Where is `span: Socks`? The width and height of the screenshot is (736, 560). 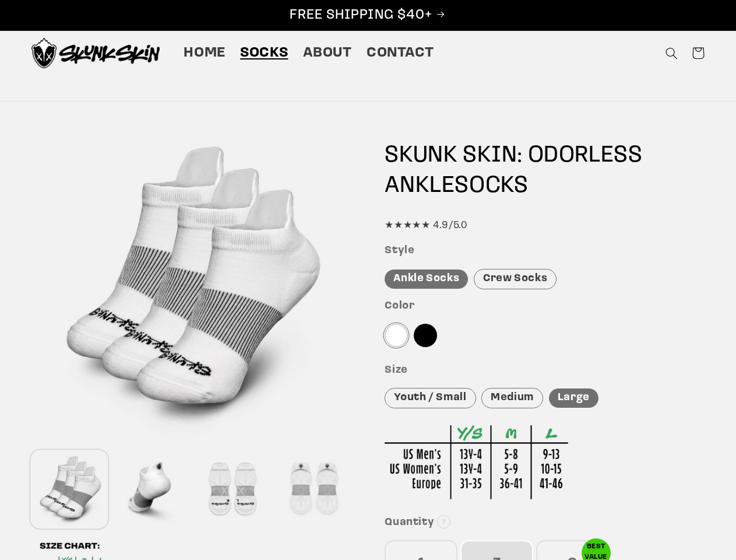 span: Socks is located at coordinates (264, 53).